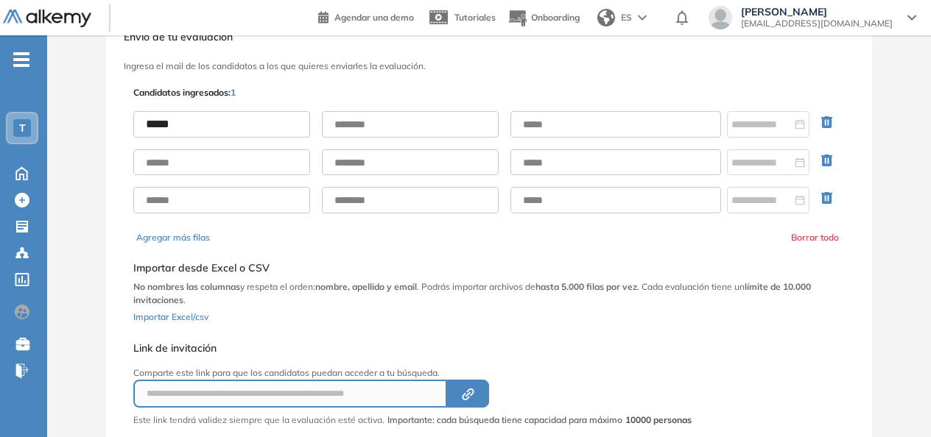 Image resolution: width=931 pixels, height=437 pixels. I want to click on strong: 10000 personas, so click(658, 420).